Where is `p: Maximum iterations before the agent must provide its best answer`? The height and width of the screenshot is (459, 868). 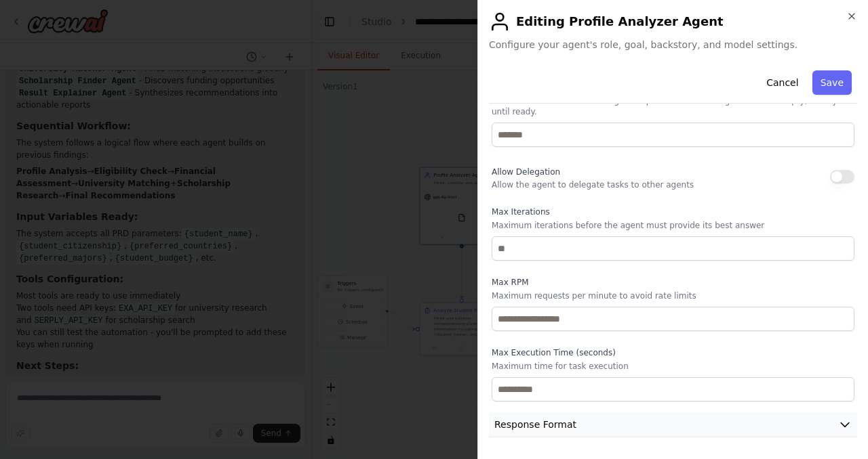 p: Maximum iterations before the agent must provide its best answer is located at coordinates (672, 225).